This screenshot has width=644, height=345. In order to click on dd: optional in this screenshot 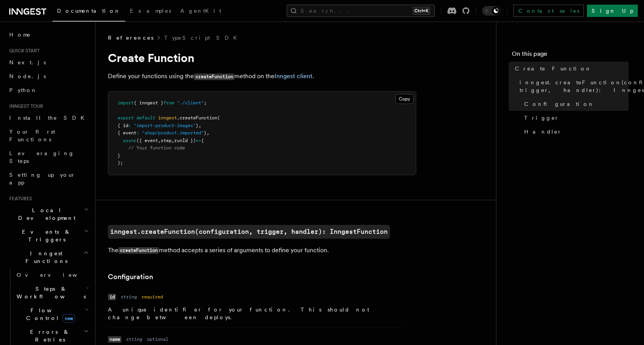, I will do `click(158, 339)`.